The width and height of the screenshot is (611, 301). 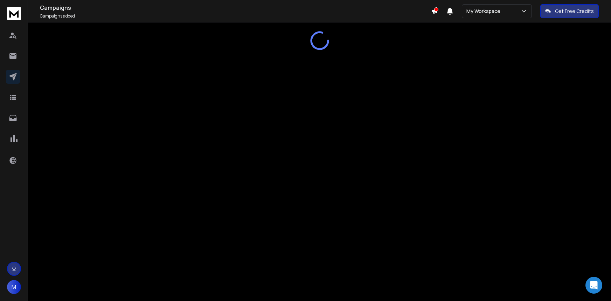 I want to click on button: Get Free Credits, so click(x=569, y=11).